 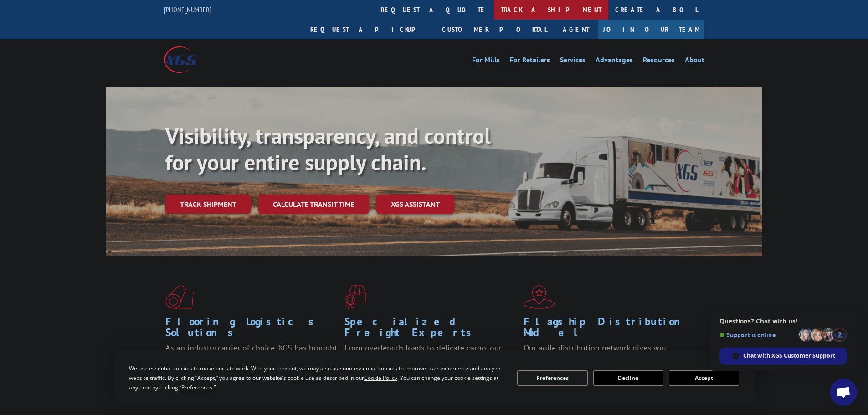 I want to click on div: We use essential cookies to make our site work. With your consent, we may also use non-essential ..., so click(x=317, y=378).